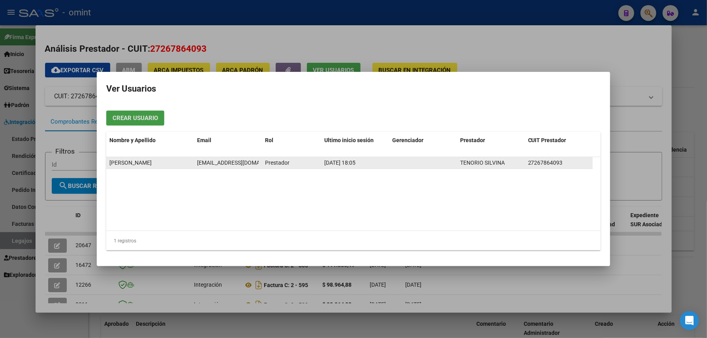 This screenshot has width=707, height=338. Describe the element at coordinates (353, 89) in the screenshot. I see `h2: Ver Usuarios` at that location.